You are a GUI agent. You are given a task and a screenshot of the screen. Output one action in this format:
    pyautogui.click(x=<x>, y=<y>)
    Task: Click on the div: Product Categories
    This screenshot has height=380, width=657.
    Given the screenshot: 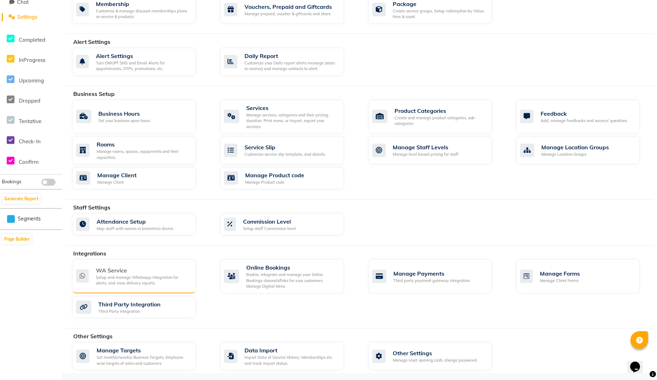 What is the action you would take?
    pyautogui.click(x=440, y=111)
    